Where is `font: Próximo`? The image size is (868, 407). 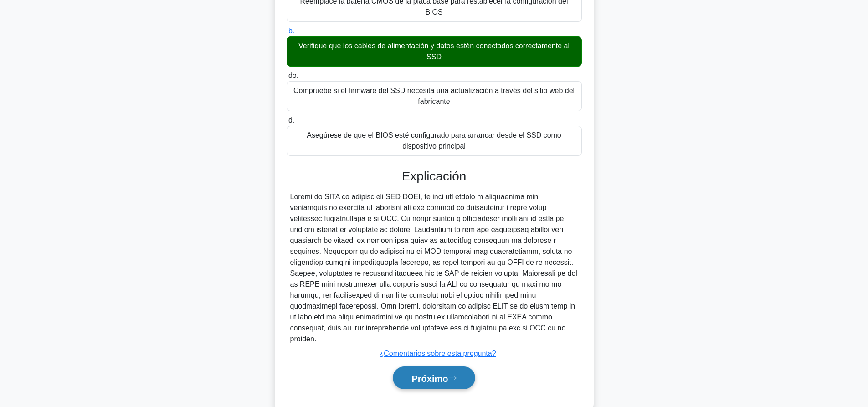
font: Próximo is located at coordinates (429, 378).